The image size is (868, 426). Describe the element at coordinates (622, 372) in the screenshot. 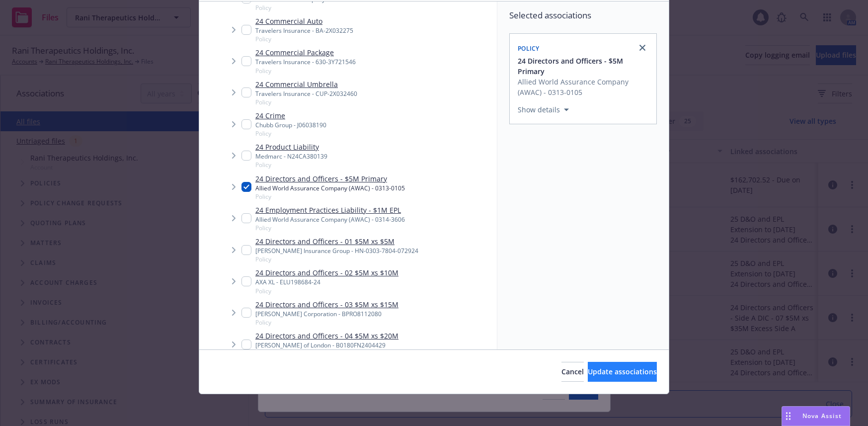

I see `span: Update associations` at that location.